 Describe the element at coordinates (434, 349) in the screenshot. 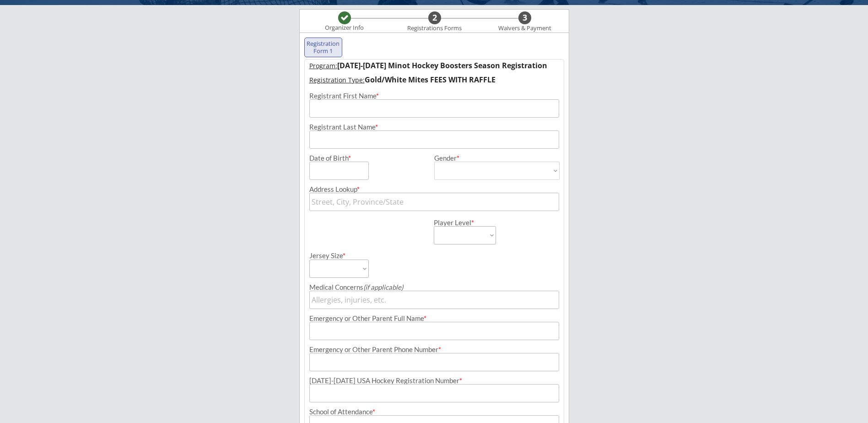

I see `div: Emergency or Other Parent Phone Number` at that location.